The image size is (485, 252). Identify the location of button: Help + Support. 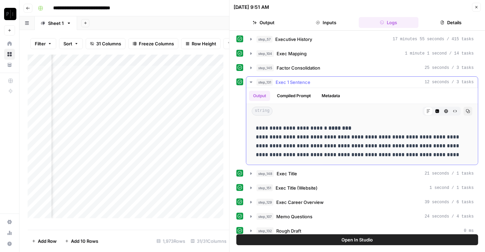
(10, 244).